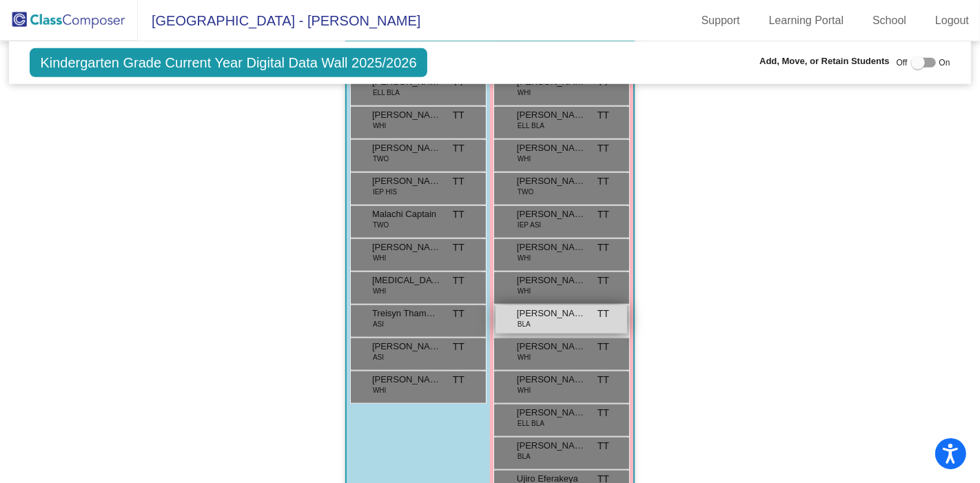 The height and width of the screenshot is (483, 980). What do you see at coordinates (824, 62) in the screenshot?
I see `span: Add, Move, or Retain Students` at bounding box center [824, 62].